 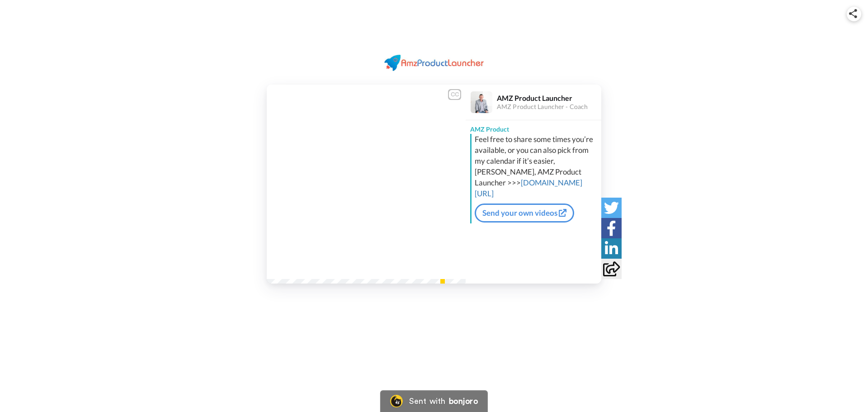 I want to click on span: 0:00, so click(x=281, y=266).